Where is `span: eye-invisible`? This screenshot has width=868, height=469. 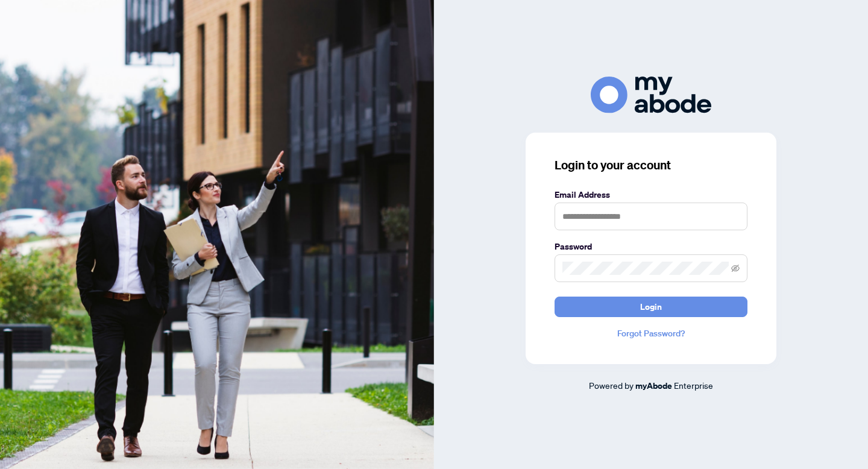 span: eye-invisible is located at coordinates (736, 268).